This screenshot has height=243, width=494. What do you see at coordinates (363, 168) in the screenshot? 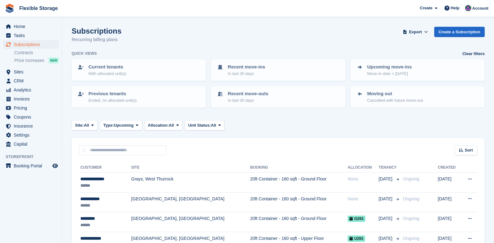
I see `th: Allocation` at bounding box center [363, 168].